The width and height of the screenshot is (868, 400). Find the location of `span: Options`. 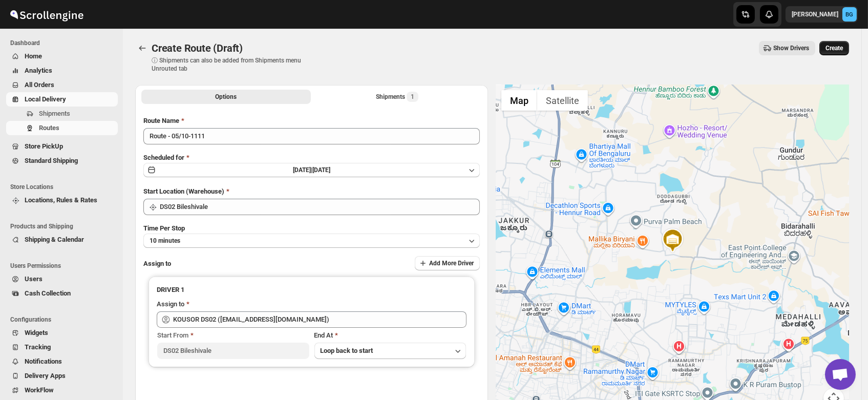

span: Options is located at coordinates (226, 96).